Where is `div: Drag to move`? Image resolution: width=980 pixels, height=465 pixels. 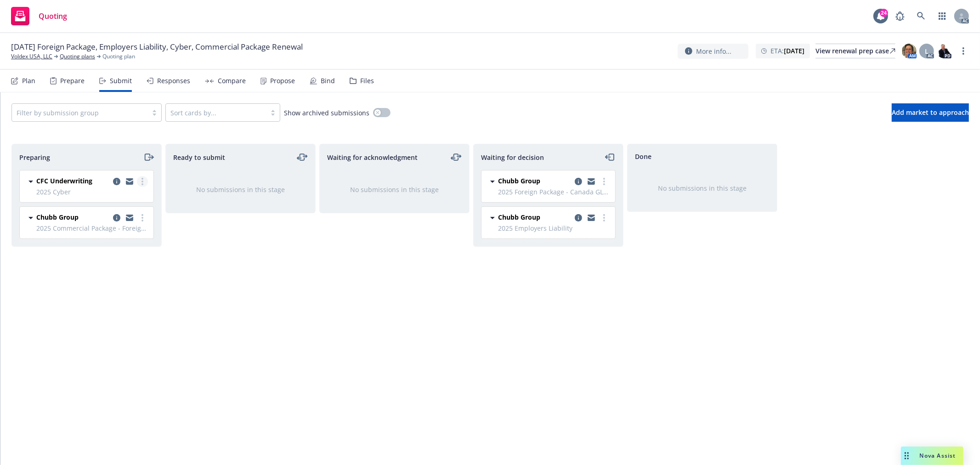
div: Drag to move is located at coordinates (906, 456).